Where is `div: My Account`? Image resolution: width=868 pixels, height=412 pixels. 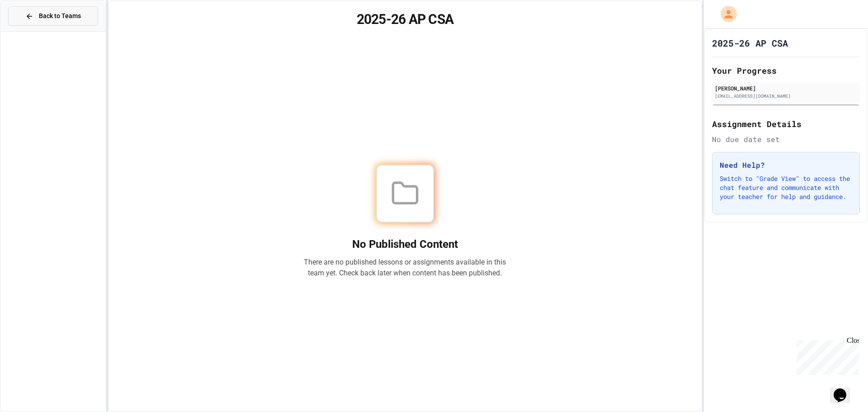
div: My Account is located at coordinates (725, 14).